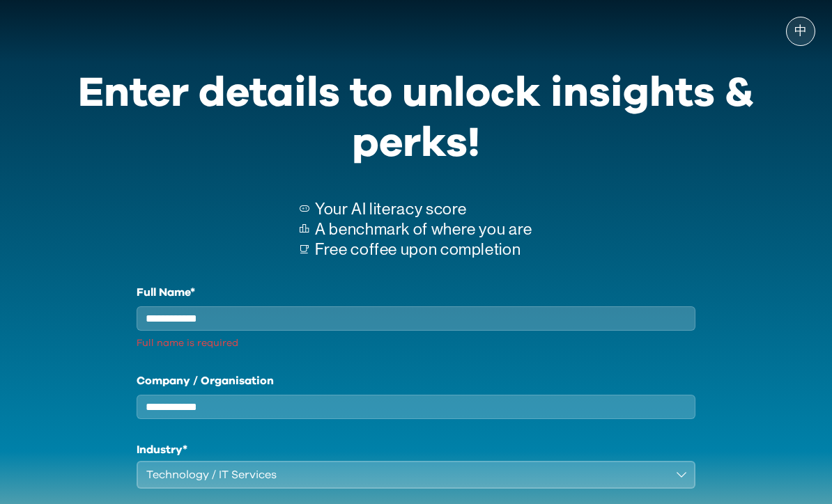  Describe the element at coordinates (423, 249) in the screenshot. I see `p: Free coffee upon completion` at that location.